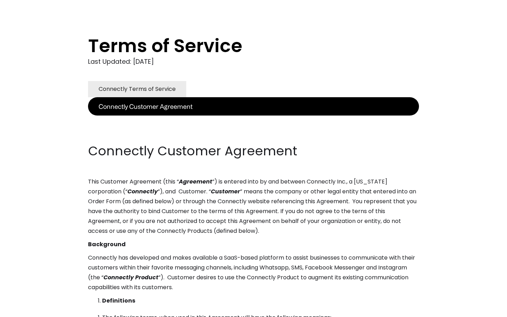 The image size is (507, 317). Describe the element at coordinates (137, 89) in the screenshot. I see `div: Connectly Terms of Service` at that location.